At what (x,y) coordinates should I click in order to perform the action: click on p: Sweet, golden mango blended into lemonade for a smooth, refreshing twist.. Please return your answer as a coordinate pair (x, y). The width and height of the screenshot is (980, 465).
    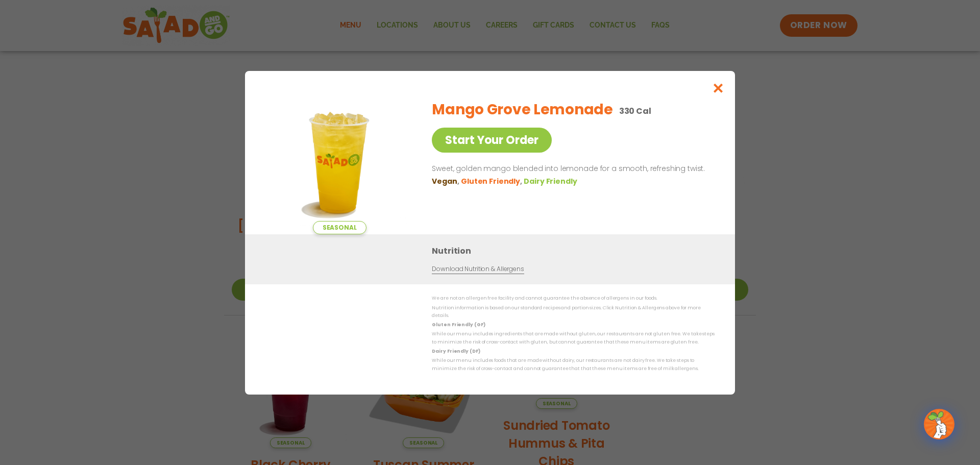
    Looking at the image, I should click on (571, 169).